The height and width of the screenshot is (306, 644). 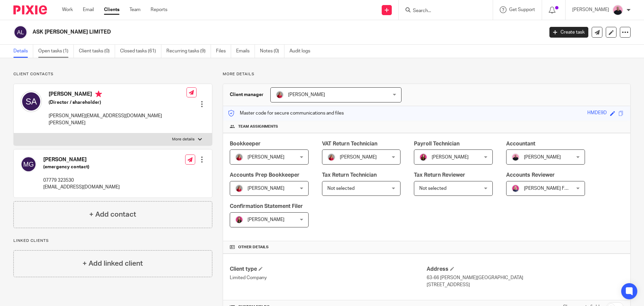 I want to click on h4: Client type, so click(x=328, y=269).